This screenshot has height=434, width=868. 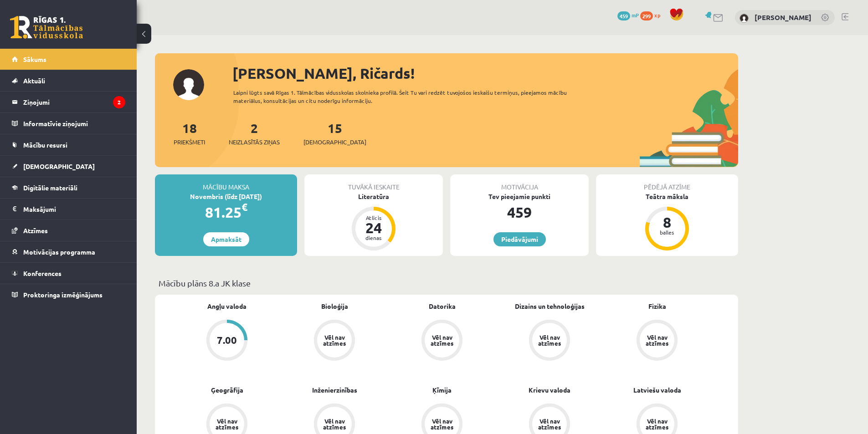 What do you see at coordinates (69, 295) in the screenshot?
I see `a: Proktoringa izmēģinājums` at bounding box center [69, 295].